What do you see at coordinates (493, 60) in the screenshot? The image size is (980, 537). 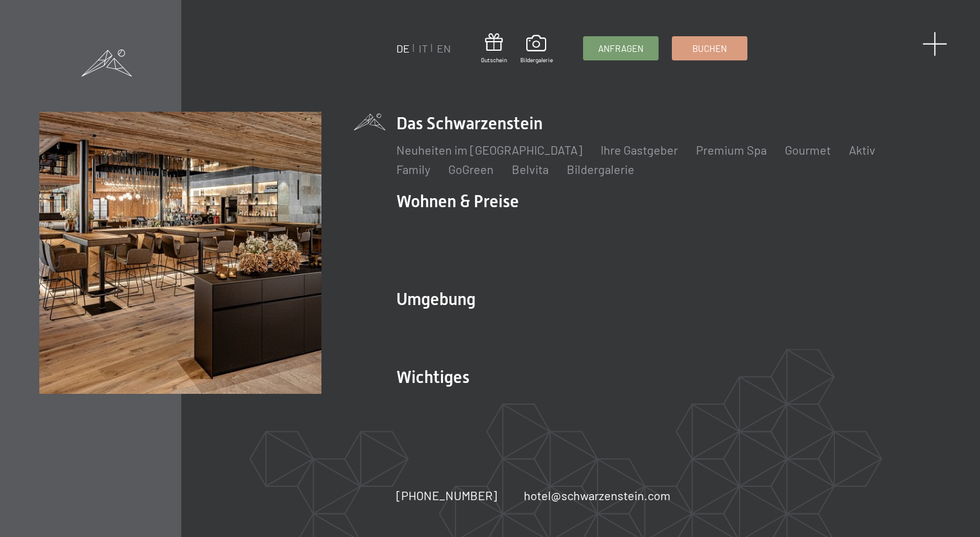 I see `span: Gutschein` at bounding box center [493, 60].